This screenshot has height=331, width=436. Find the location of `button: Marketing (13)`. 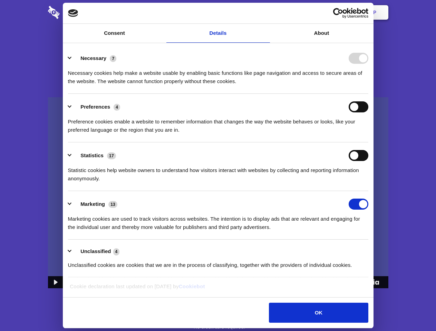

button: Marketing (13) is located at coordinates (95, 204).